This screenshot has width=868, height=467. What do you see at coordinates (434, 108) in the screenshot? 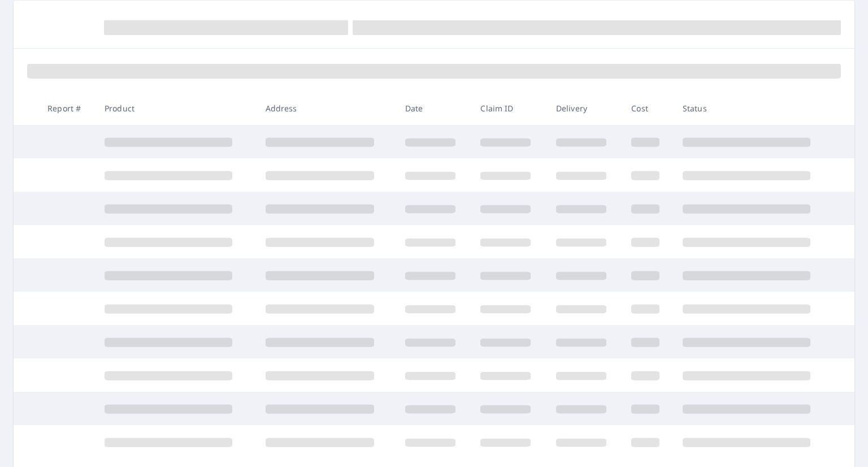
I see `th: Date` at bounding box center [434, 108].